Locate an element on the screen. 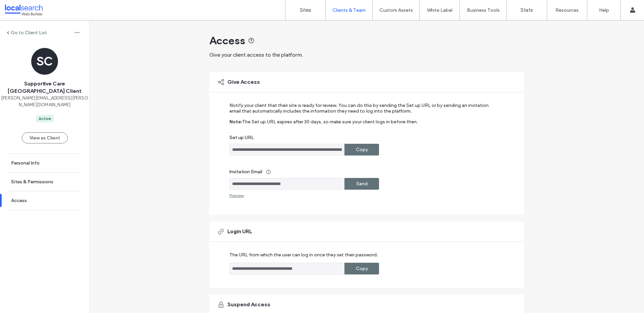 Image resolution: width=644 pixels, height=313 pixels. span: Access is located at coordinates (227, 41).